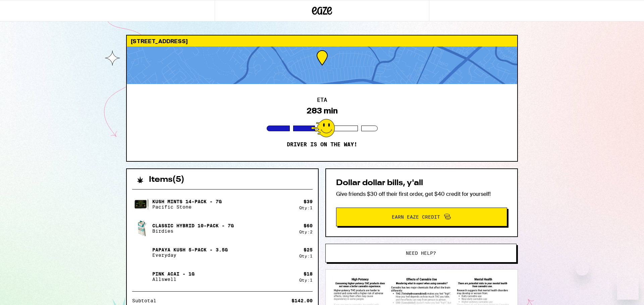  I want to click on img: Kush Mints 14-Pack - 7g, so click(141, 204).